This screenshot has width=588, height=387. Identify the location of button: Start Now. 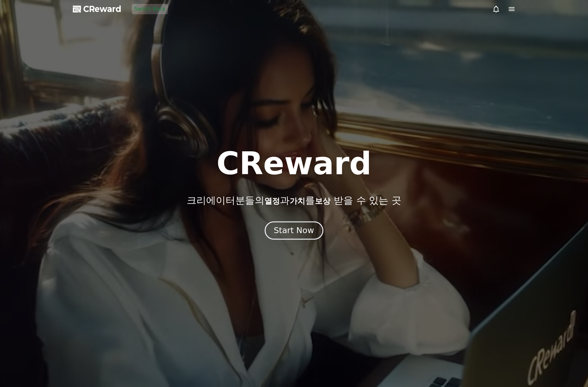
(294, 230).